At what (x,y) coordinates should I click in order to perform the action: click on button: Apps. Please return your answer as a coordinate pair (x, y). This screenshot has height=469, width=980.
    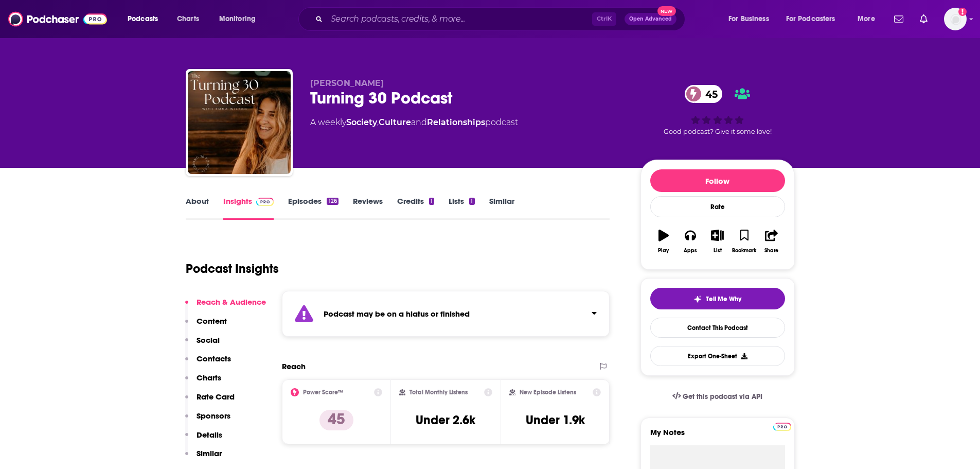
    Looking at the image, I should click on (690, 242).